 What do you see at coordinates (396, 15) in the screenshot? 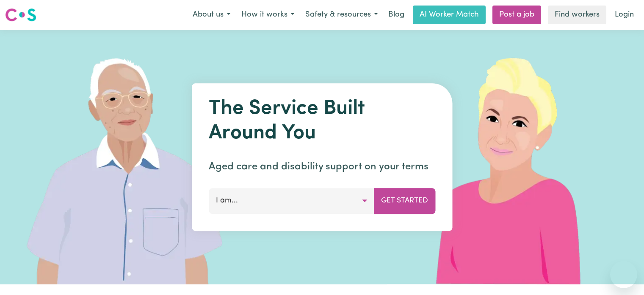
I see `a: Blog` at bounding box center [396, 15].